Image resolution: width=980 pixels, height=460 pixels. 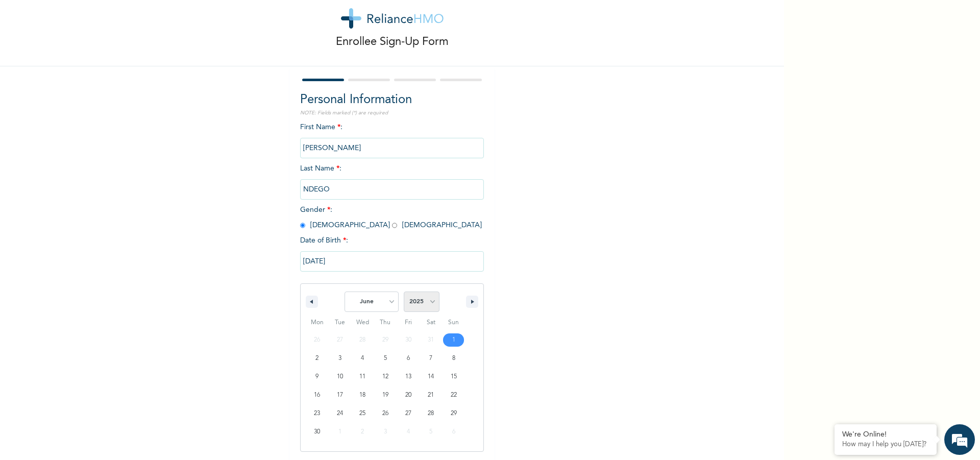 I want to click on span: Thu, so click(x=386, y=322).